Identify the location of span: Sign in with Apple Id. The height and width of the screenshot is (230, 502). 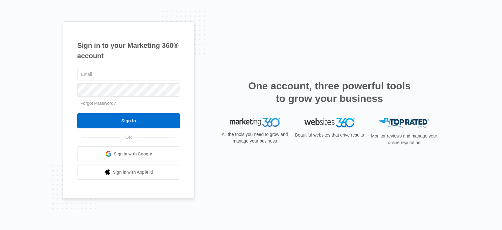
(133, 172).